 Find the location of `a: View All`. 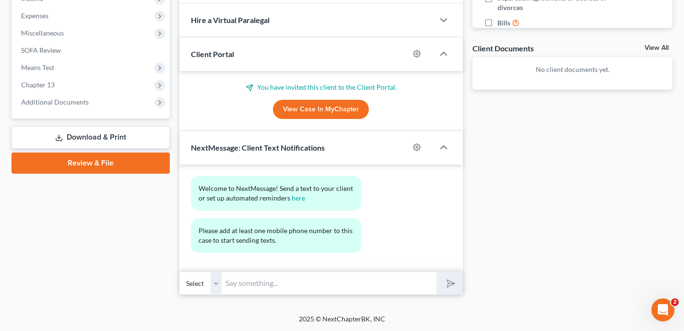

a: View All is located at coordinates (657, 48).